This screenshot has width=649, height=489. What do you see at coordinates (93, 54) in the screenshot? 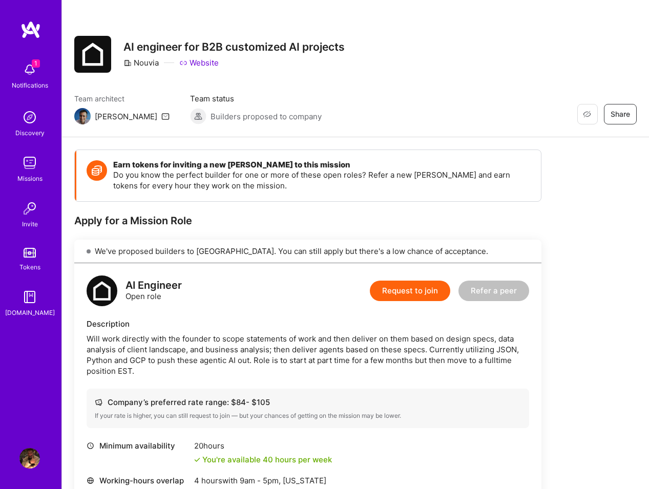
I see `img: Company Logo` at bounding box center [93, 54].